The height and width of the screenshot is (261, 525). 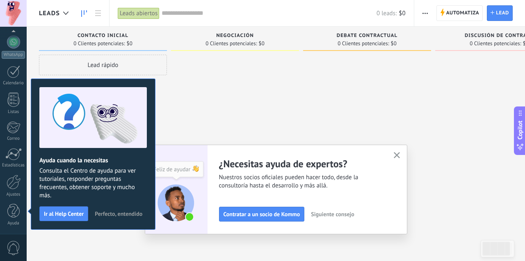 What do you see at coordinates (503, 13) in the screenshot?
I see `span: Lead` at bounding box center [503, 13].